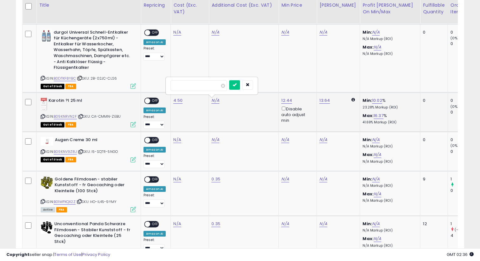 This screenshot has height=261, width=480. I want to click on a: B09KNRVN2F, so click(65, 117).